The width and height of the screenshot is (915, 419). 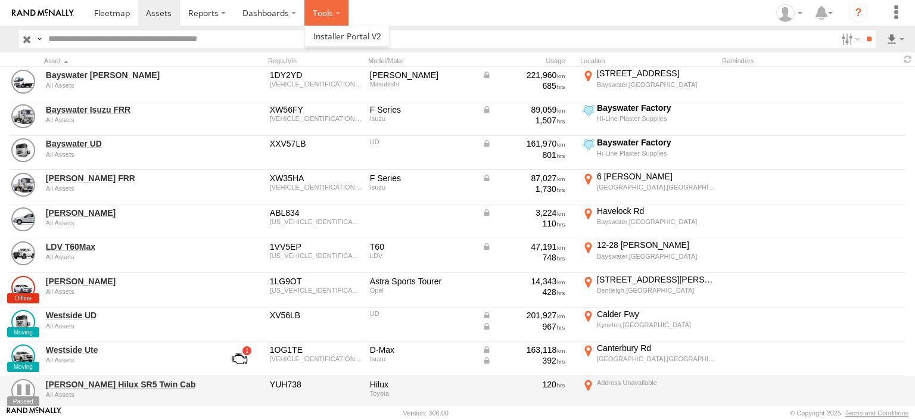 I want to click on label: Search Filter Options, so click(x=849, y=39).